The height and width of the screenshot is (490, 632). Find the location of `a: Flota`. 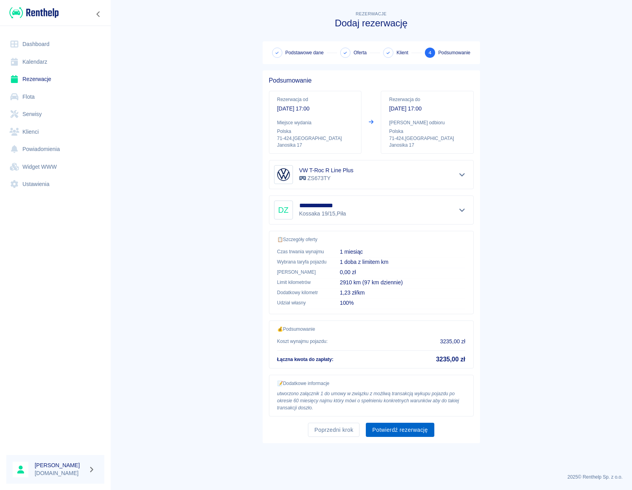

a: Flota is located at coordinates (55, 97).